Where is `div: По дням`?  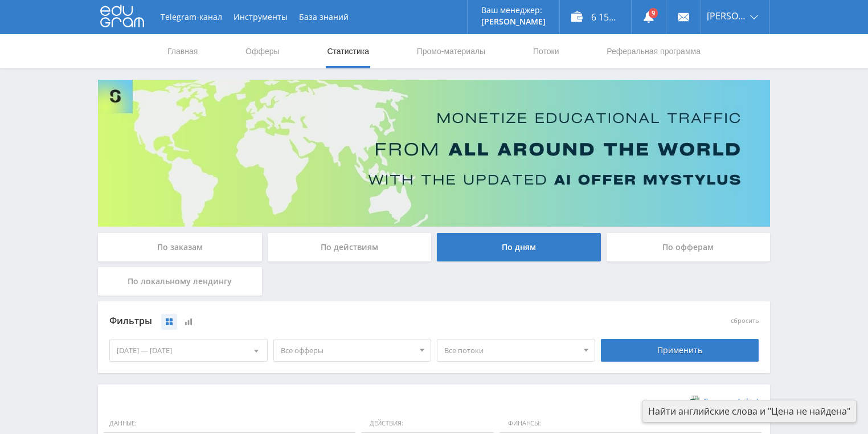
div: По дням is located at coordinates (519, 247).